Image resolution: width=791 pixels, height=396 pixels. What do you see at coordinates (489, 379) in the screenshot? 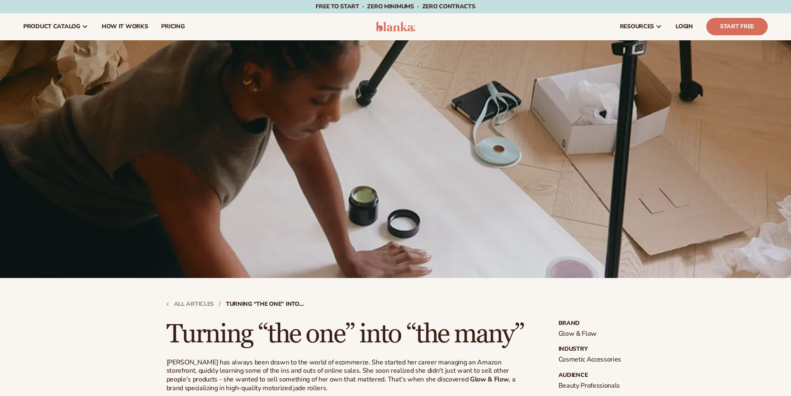
I see `strong: Glow & Flow` at bounding box center [489, 379].